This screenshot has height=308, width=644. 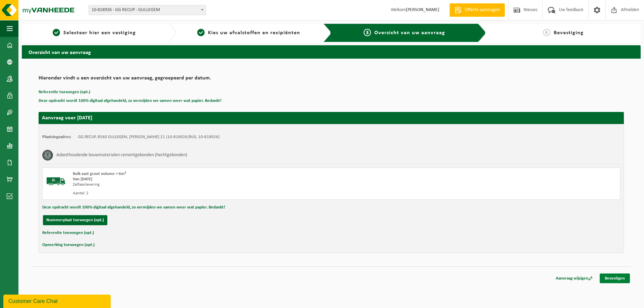 What do you see at coordinates (147, 10) in the screenshot?
I see `span: 10-818926 - GG RECUP - GULLEGEM` at bounding box center [147, 10].